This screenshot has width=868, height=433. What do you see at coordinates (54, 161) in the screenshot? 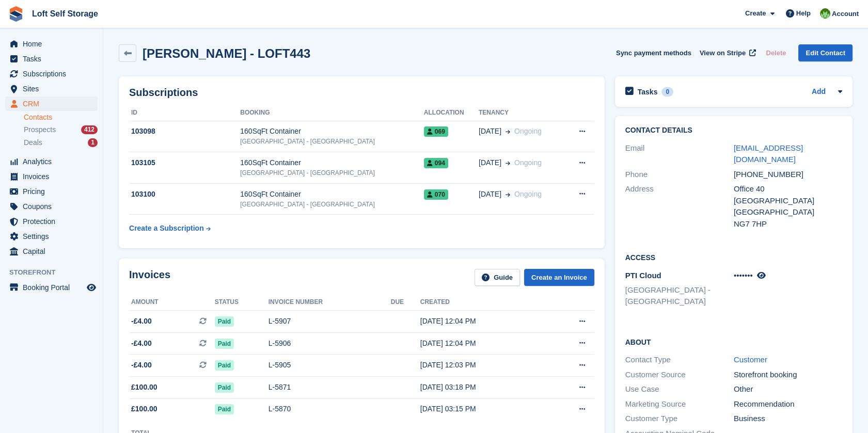
I see `span: Analytics` at bounding box center [54, 161].